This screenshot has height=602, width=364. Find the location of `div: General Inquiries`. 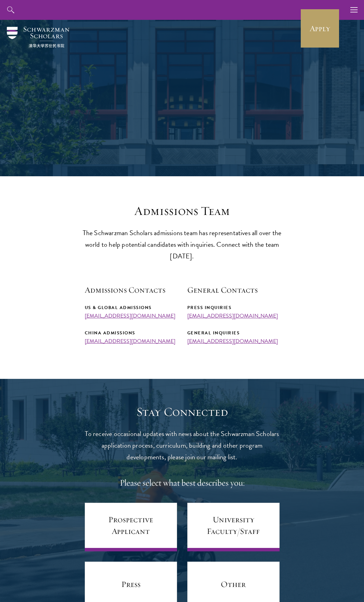

div: General Inquiries is located at coordinates (234, 333).